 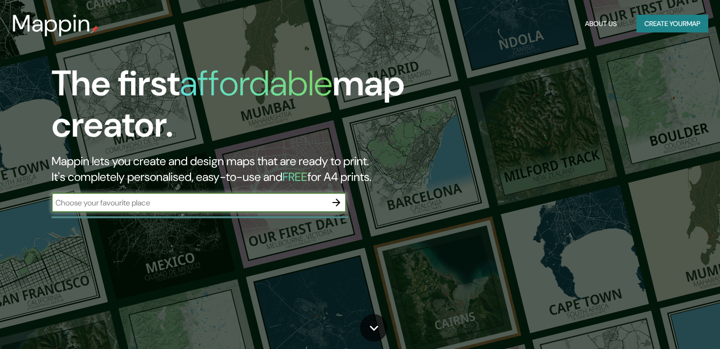 I want to click on h1: The first map creator., so click(x=231, y=108).